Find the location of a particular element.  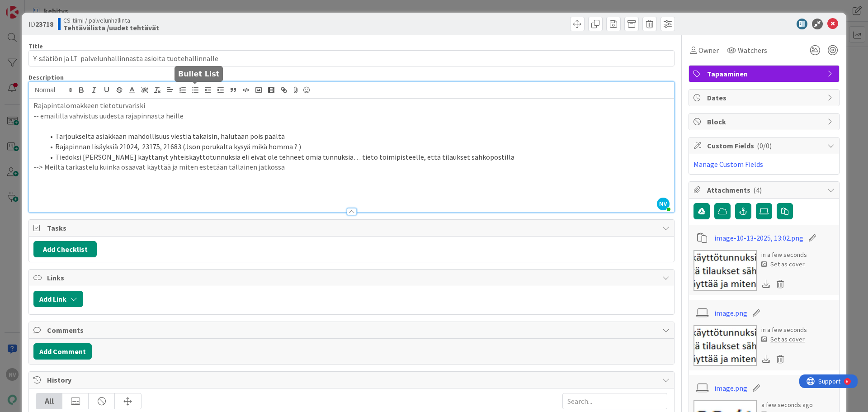

span: CS-tiimi / palvelunhallinta is located at coordinates (111, 20).